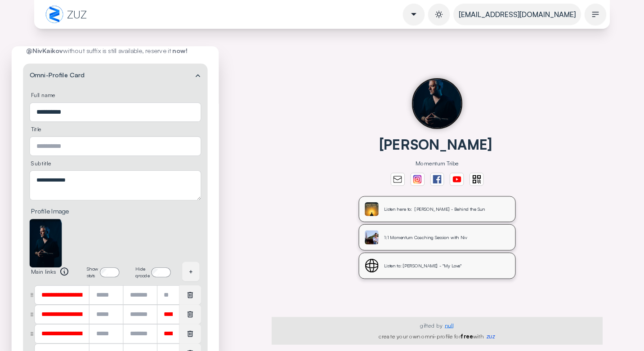 This screenshot has width=644, height=351. Describe the element at coordinates (161, 272) in the screenshot. I see `input: Hide qrcode` at that location.